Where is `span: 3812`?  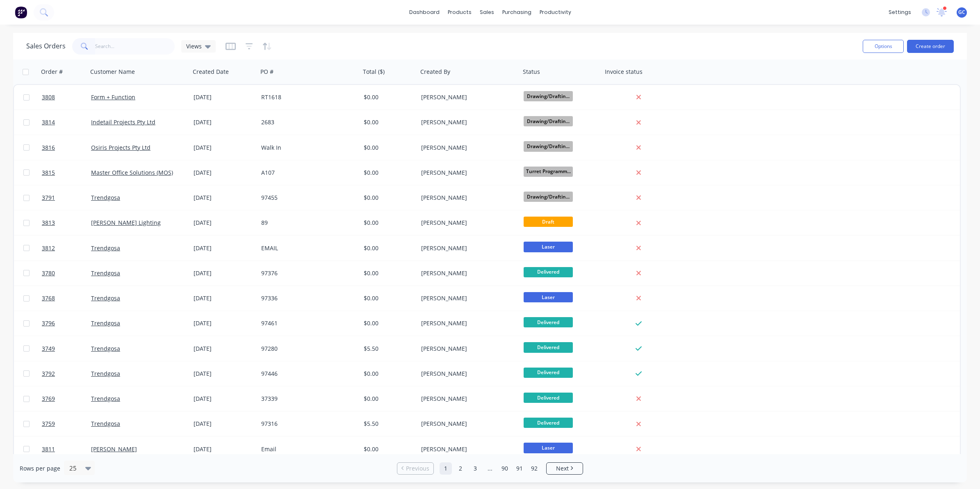 span: 3812 is located at coordinates (48, 248).